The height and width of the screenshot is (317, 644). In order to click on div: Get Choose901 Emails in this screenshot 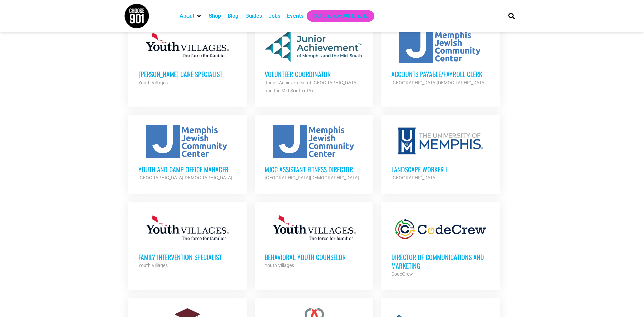, I will do `click(341, 16)`.